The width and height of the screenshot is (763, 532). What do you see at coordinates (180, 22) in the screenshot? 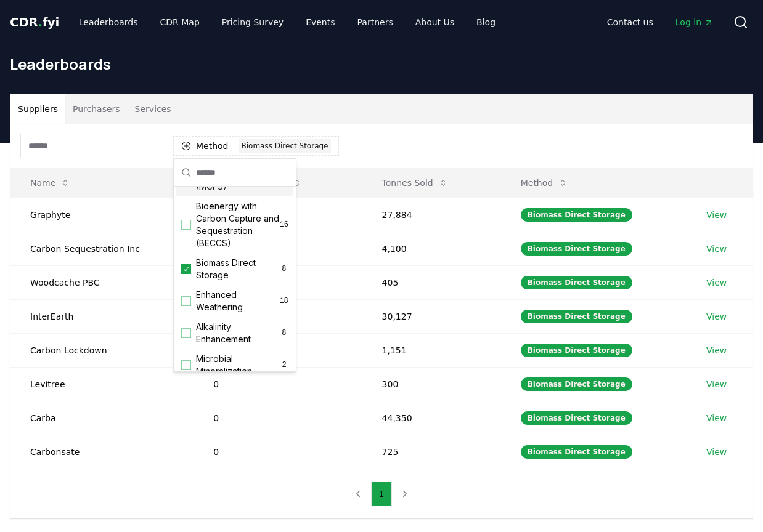
I see `a: CDR Map` at bounding box center [180, 22].